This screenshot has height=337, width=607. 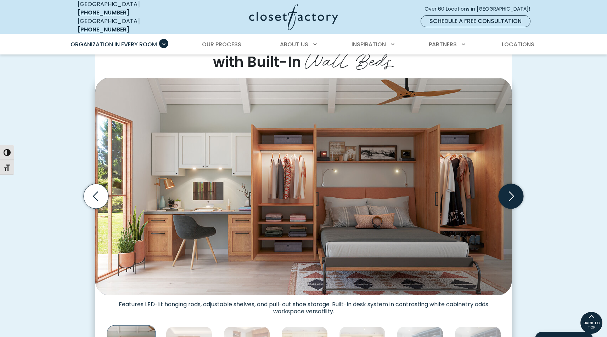 I want to click on img: Closet Factory Logo, so click(x=293, y=17).